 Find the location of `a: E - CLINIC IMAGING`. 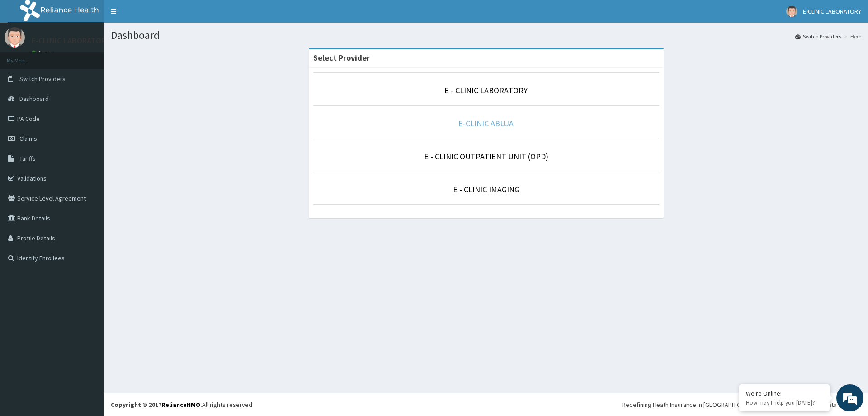

a: E - CLINIC IMAGING is located at coordinates (486, 189).